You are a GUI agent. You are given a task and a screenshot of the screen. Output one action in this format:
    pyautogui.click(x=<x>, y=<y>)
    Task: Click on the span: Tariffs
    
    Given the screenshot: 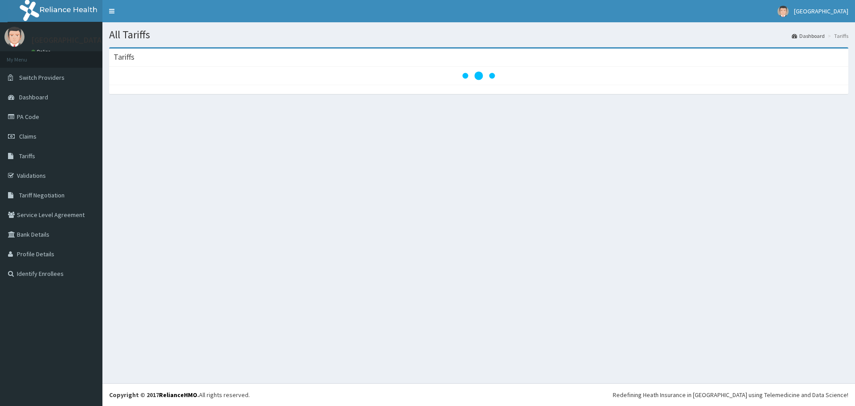 What is the action you would take?
    pyautogui.click(x=27, y=156)
    